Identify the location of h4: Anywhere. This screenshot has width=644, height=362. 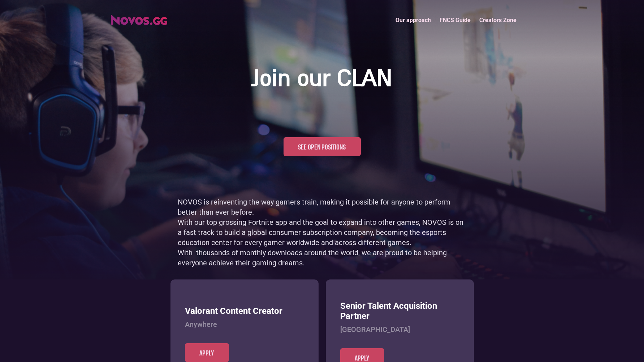
(245, 324).